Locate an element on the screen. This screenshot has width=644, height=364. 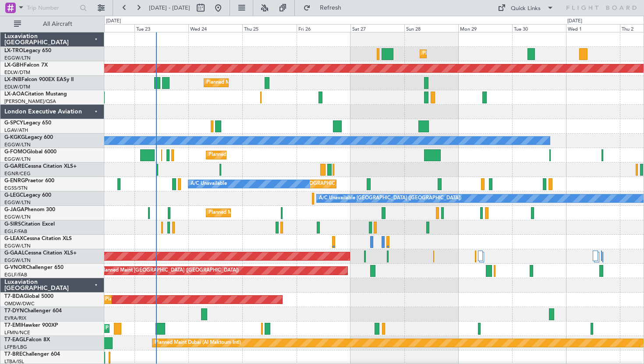
a: G-JAGAPhenom 300 is located at coordinates (30, 210).